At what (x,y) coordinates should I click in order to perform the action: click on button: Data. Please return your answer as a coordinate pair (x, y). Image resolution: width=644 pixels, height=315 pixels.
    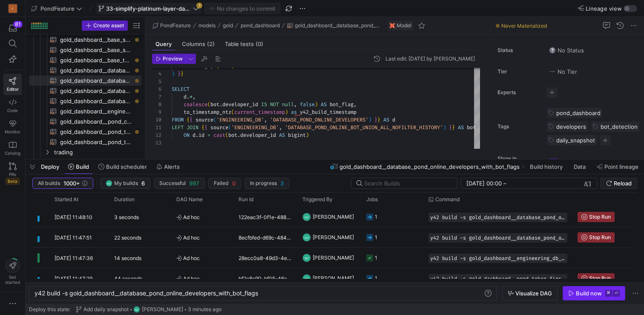
    Looking at the image, I should click on (581, 167).